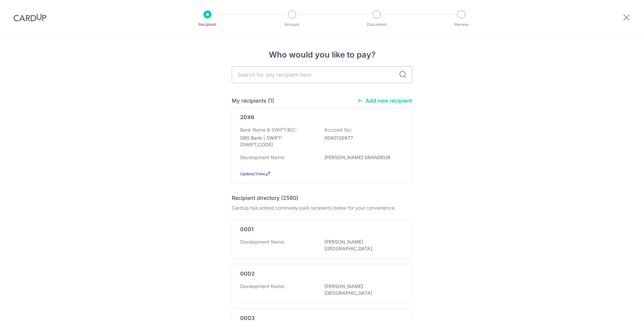 The height and width of the screenshot is (321, 644). Describe the element at coordinates (253, 101) in the screenshot. I see `h5: My recipients (1)` at that location.